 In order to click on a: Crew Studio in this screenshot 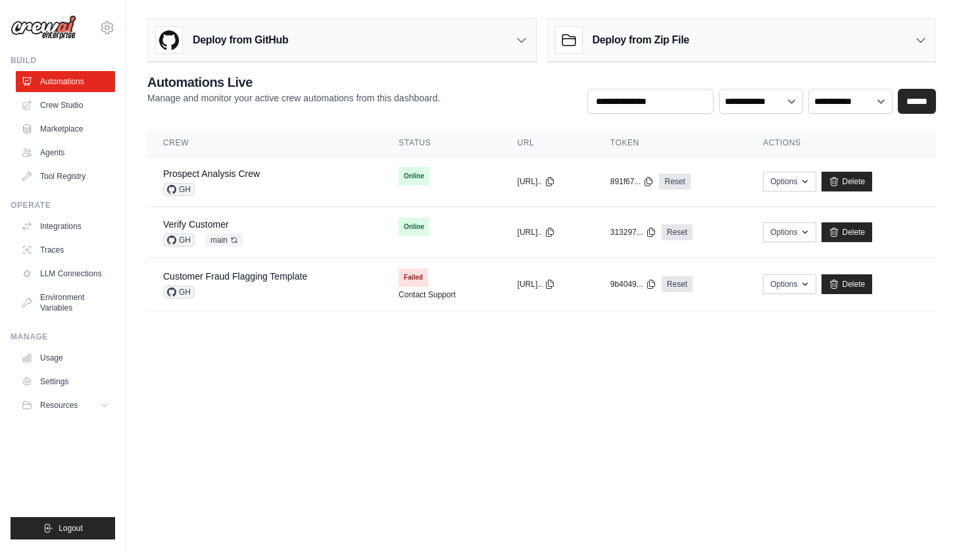, I will do `click(65, 105)`.